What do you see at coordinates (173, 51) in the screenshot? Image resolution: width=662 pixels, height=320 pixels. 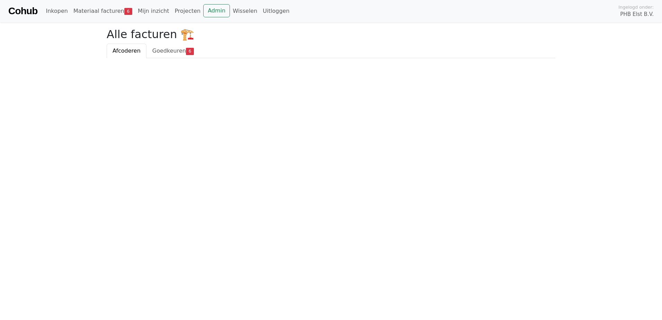 I see `a: Goedkeuren6` at bounding box center [173, 51].